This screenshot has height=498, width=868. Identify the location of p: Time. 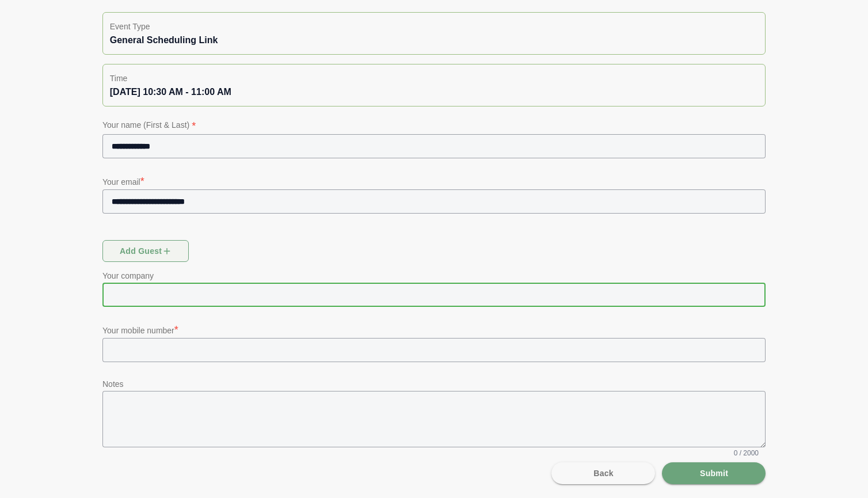
(434, 79).